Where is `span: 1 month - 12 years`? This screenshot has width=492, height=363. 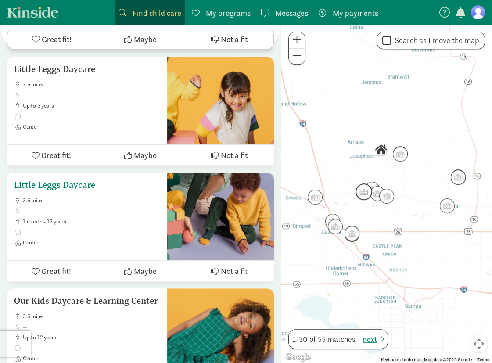 span: 1 month - 12 years is located at coordinates (91, 222).